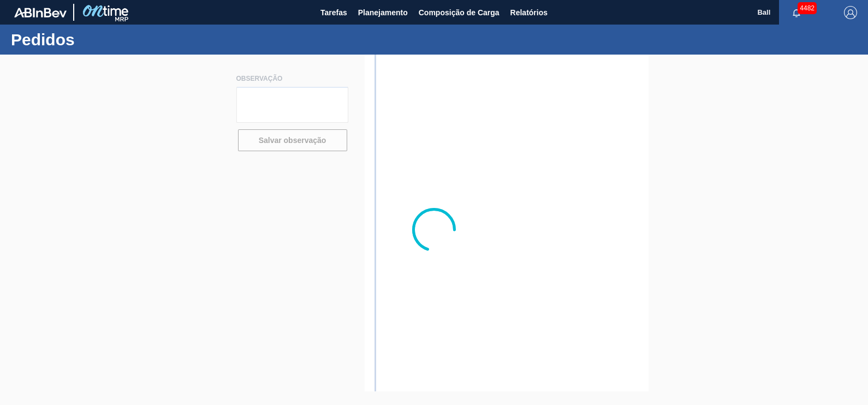  Describe the element at coordinates (459, 12) in the screenshot. I see `span: Composição de Carga` at that location.